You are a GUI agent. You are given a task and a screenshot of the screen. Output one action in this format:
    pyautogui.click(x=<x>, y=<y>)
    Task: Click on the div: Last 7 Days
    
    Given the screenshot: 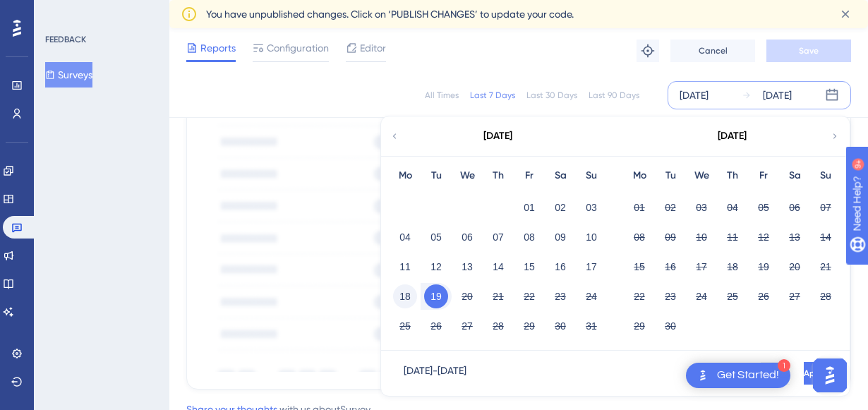 What is the action you would take?
    pyautogui.click(x=492, y=95)
    